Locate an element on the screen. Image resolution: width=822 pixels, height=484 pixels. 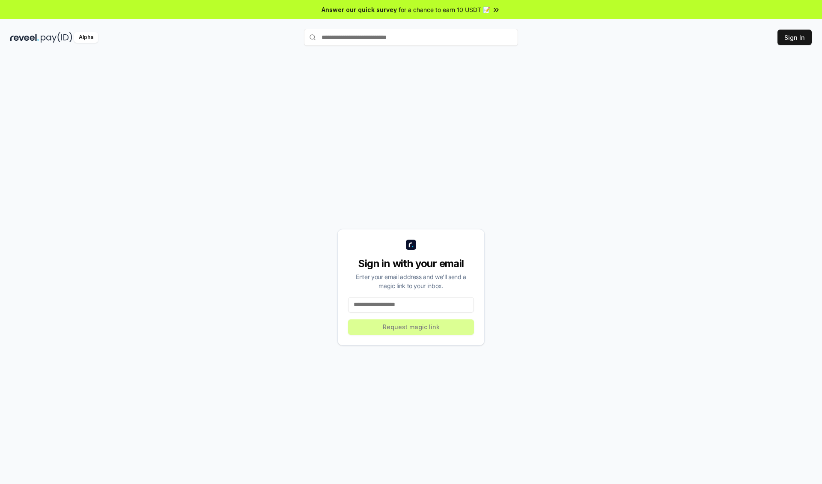
img: logo_small is located at coordinates (411, 245).